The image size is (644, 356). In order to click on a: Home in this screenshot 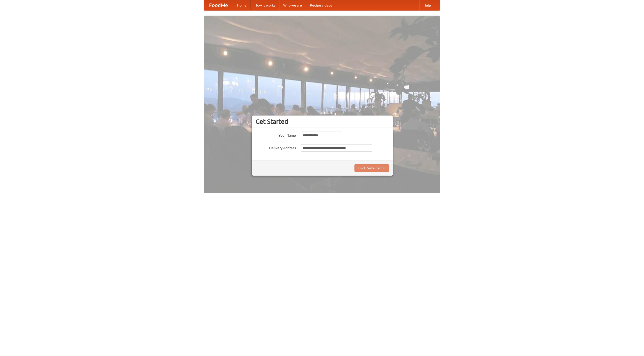, I will do `click(242, 5)`.